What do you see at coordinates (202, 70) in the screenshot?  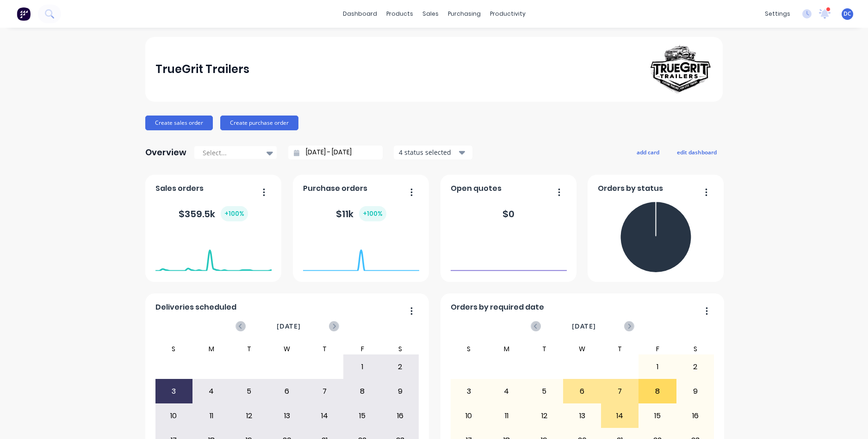 I see `div: TrueGrit Trailers` at bounding box center [202, 70].